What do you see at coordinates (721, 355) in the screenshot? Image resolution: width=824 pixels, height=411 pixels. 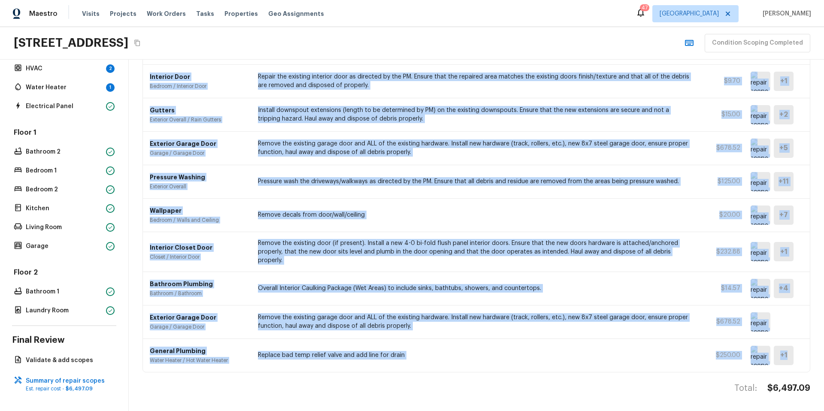 I see `p: $250.00` at bounding box center [721, 355].